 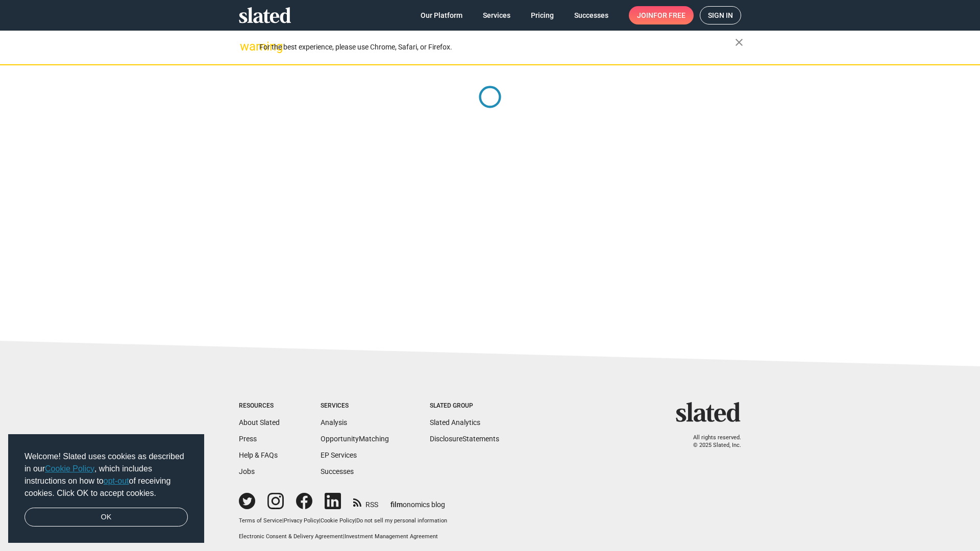 What do you see at coordinates (661, 15) in the screenshot?
I see `span: Join` at bounding box center [661, 15].